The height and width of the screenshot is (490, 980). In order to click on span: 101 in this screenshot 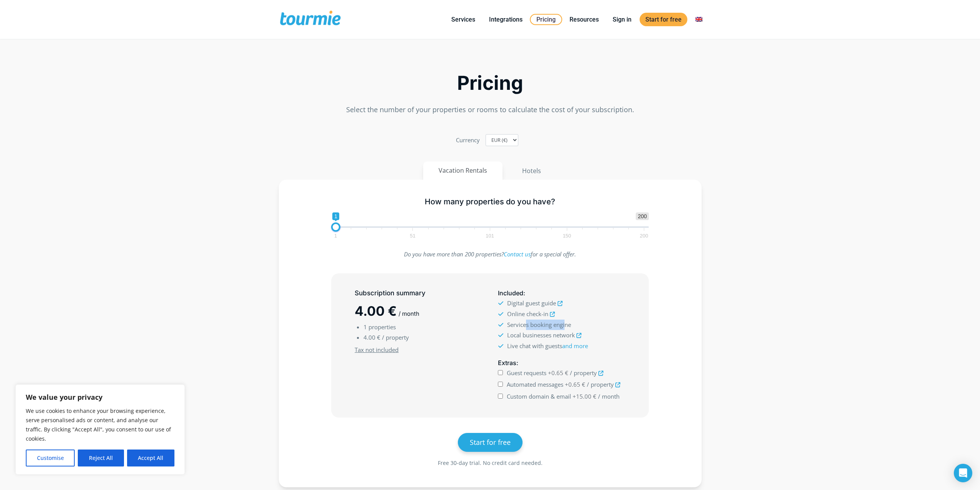, I will do `click(490, 235)`.